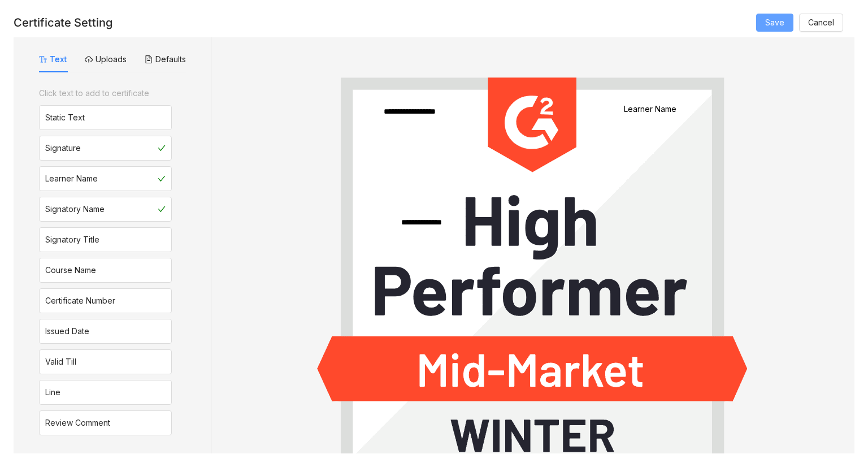 This screenshot has height=467, width=868. What do you see at coordinates (63, 22) in the screenshot?
I see `div: Certificate Setting` at bounding box center [63, 22].